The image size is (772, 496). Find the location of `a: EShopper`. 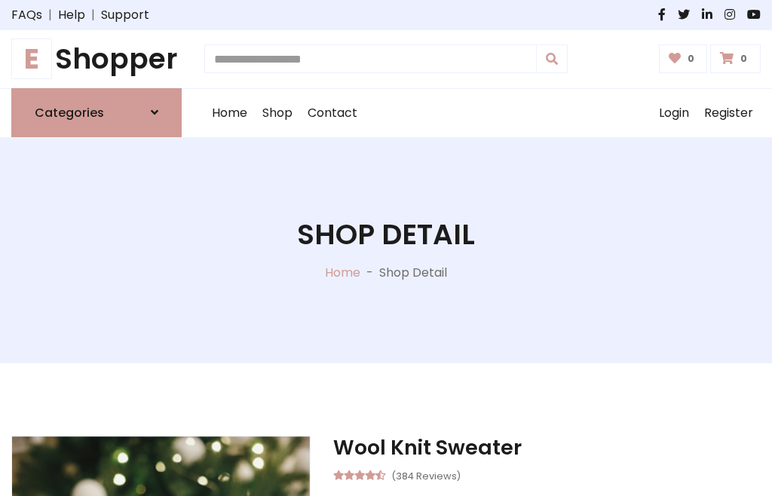

a: EShopper is located at coordinates (96, 59).